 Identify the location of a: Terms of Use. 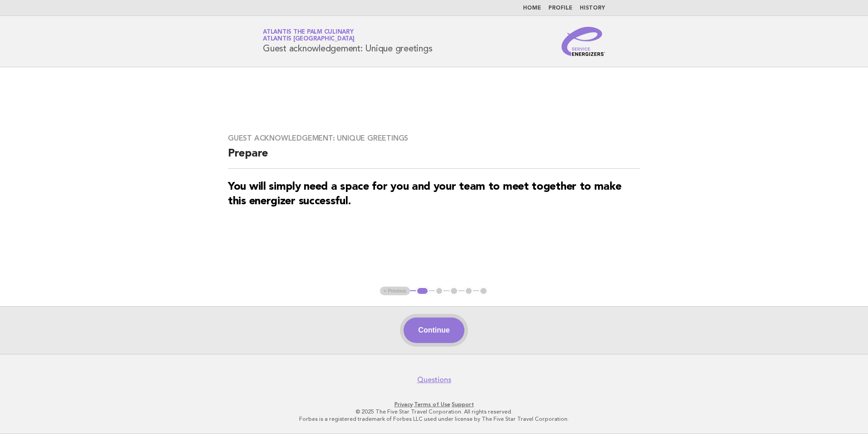
(432, 404).